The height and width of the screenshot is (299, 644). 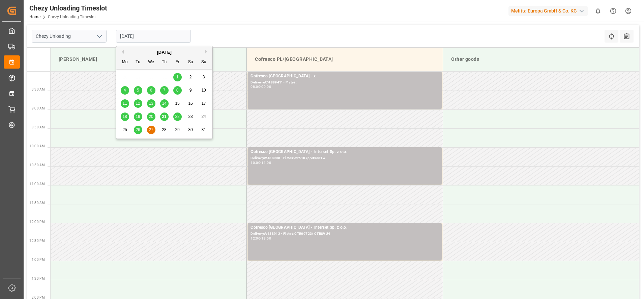 I want to click on div: Choose Monday, August 25th, 2025, so click(x=125, y=130).